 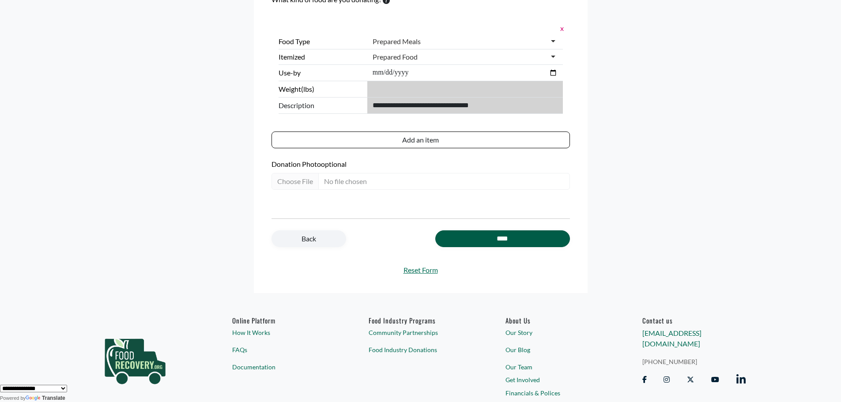 I want to click on a: Food Industry Donations, so click(x=420, y=350).